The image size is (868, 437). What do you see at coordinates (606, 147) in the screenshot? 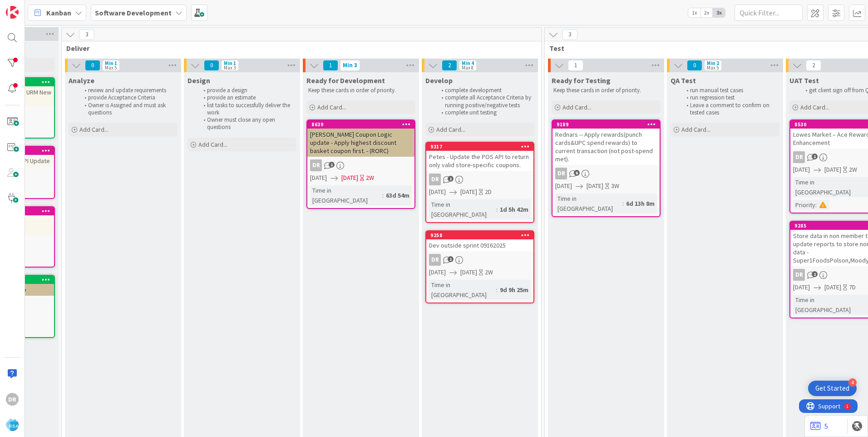
I see `div: Rednars -- Apply rewards(punch cards&UPC spend rewards) to current transaction (not post-spend met).` at bounding box center [606, 147].